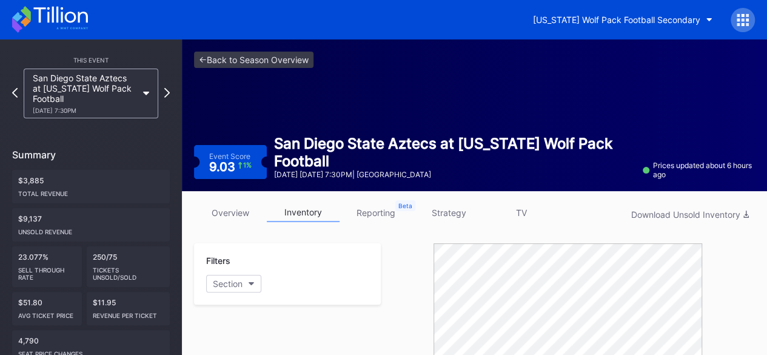 The height and width of the screenshot is (355, 767). Describe the element at coordinates (128, 313) in the screenshot. I see `div: Revenue per ticket` at that location.